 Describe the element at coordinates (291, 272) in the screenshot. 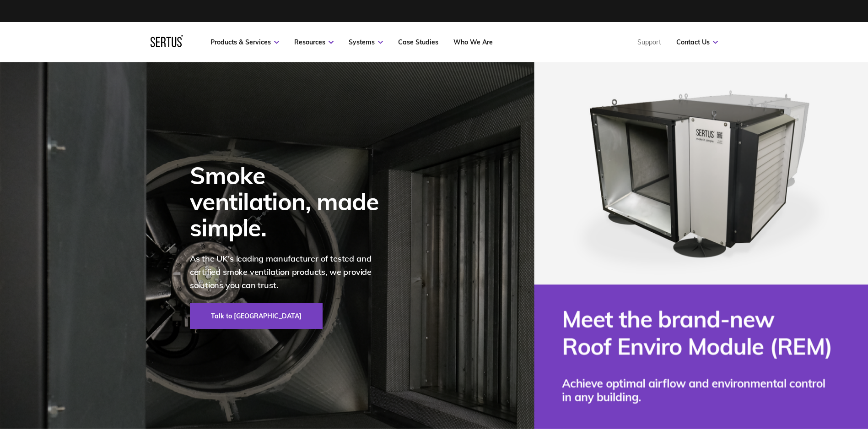

I see `p: As the UK's leading manufacturer of tested and certified smoke ventilation products, we provide s...` at that location.